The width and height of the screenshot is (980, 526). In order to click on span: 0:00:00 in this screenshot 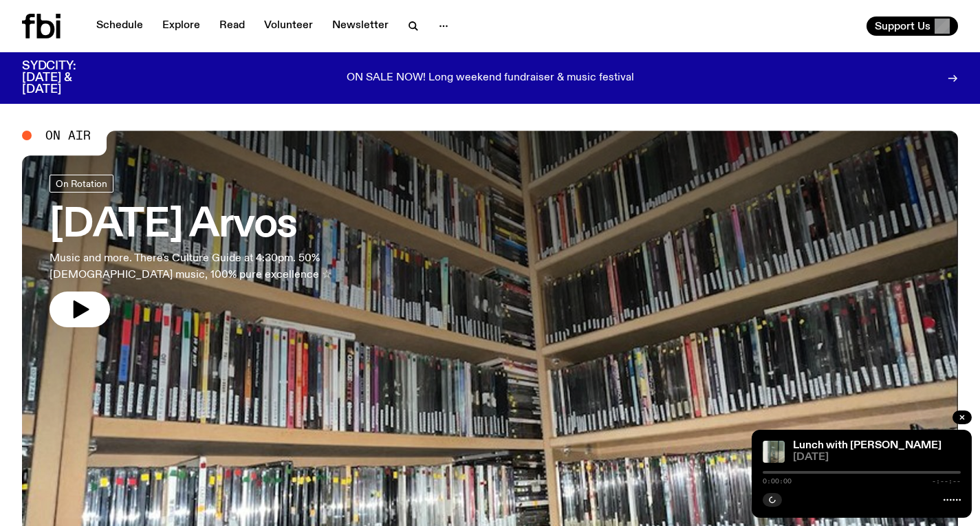, I will do `click(777, 481)`.